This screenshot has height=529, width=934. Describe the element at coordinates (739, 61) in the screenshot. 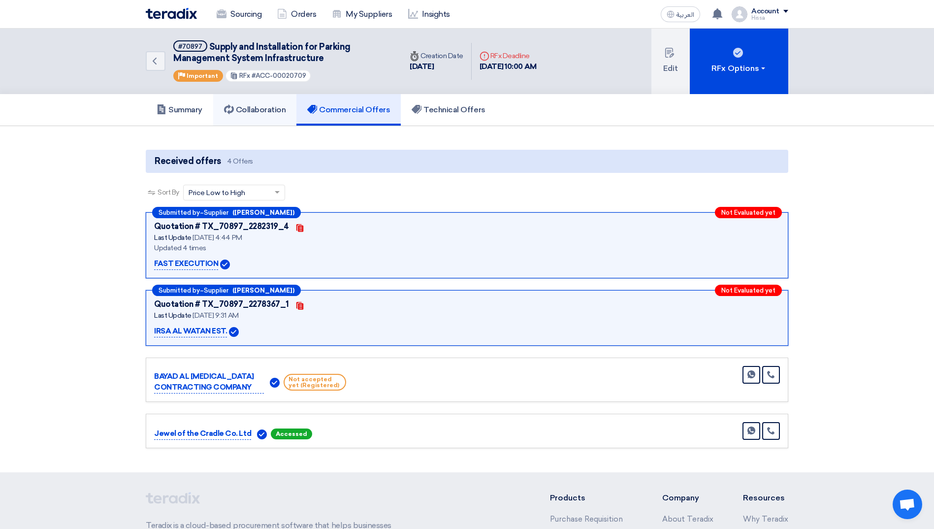

I see `button: RFx Options` at that location.